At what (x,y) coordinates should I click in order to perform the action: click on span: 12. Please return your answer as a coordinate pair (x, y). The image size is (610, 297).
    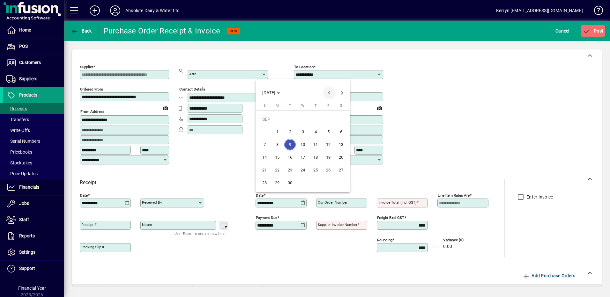
    Looking at the image, I should click on (328, 145).